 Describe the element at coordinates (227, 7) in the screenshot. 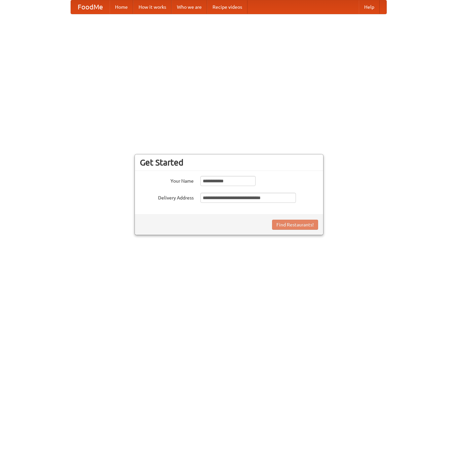

I see `a: Recipe videos` at that location.